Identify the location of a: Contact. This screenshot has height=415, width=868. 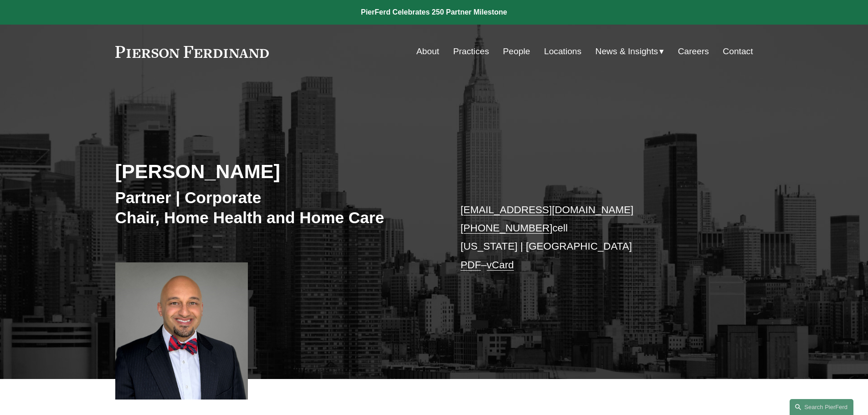
(738, 52).